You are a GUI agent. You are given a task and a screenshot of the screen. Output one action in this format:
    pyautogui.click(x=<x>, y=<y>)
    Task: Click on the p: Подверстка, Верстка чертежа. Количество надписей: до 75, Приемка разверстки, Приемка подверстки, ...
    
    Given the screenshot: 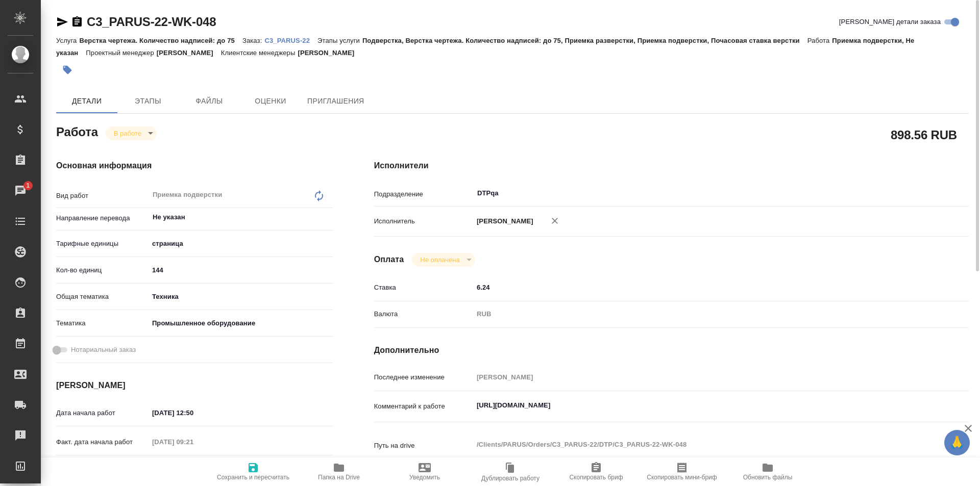 What is the action you would take?
    pyautogui.click(x=585, y=40)
    